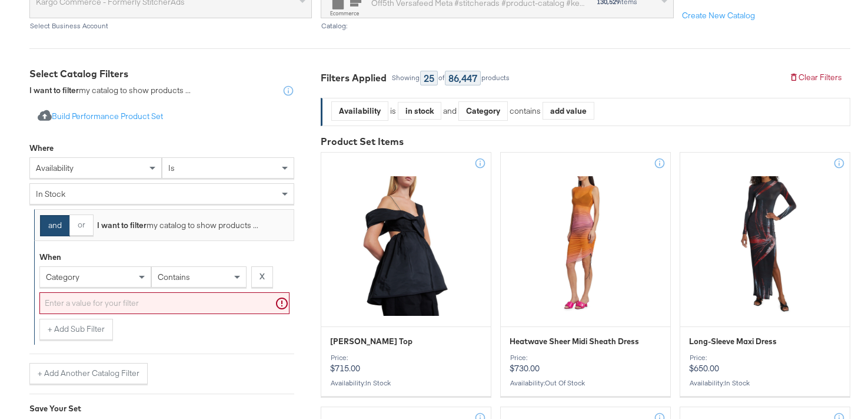 This screenshot has height=419, width=865. I want to click on input: Enter a value for your filter, so click(164, 303).